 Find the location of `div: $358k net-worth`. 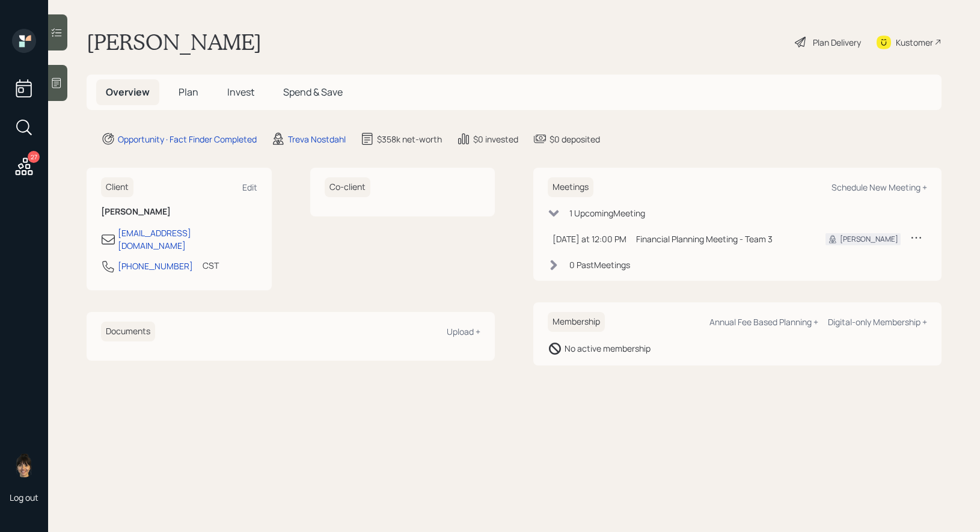

div: $358k net-worth is located at coordinates (409, 139).